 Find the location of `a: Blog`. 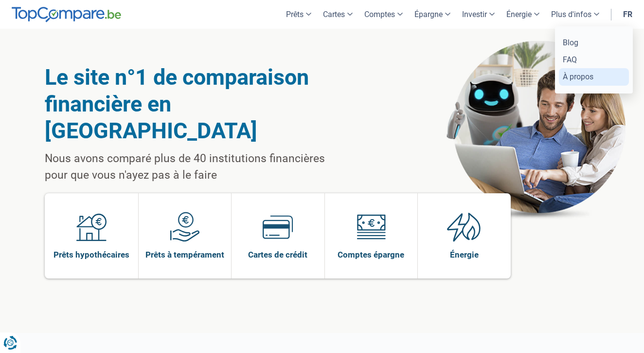

a: Blog is located at coordinates (594, 42).